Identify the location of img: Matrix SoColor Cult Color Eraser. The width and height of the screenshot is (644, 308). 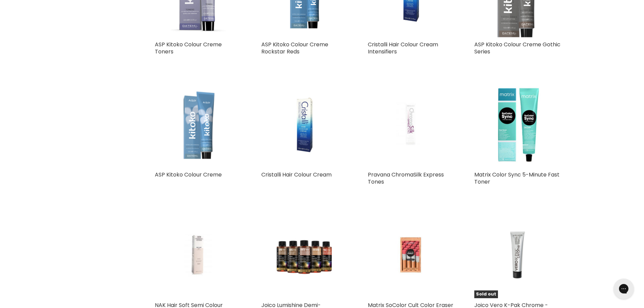
(410, 255).